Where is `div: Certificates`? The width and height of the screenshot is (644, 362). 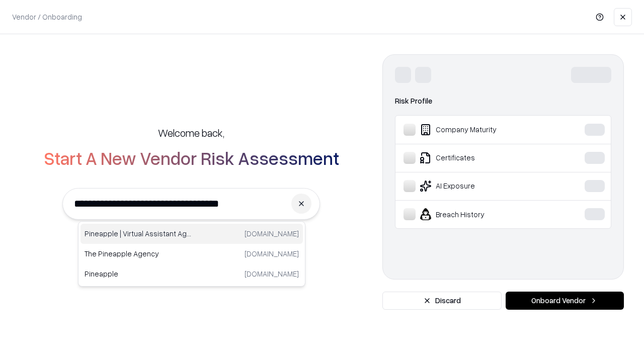
div: Certificates is located at coordinates (478, 158).